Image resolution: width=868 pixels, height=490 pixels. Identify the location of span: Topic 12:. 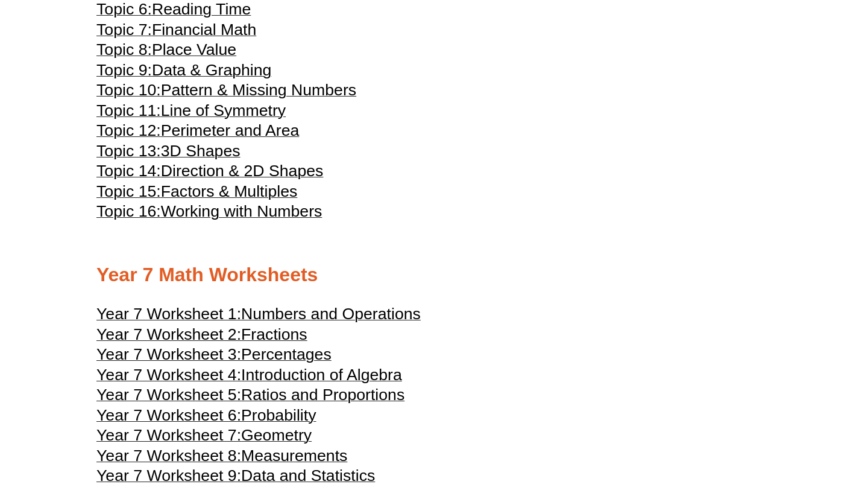
(128, 130).